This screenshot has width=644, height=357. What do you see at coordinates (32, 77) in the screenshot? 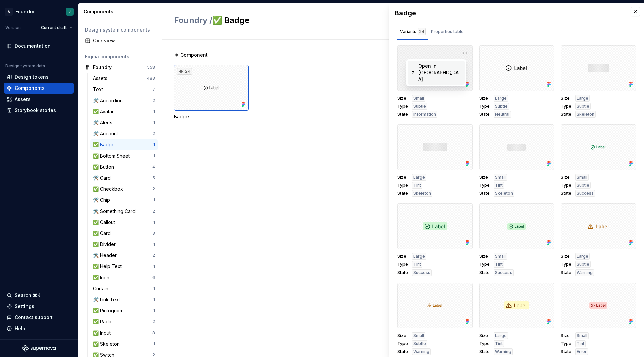
I see `div: Design tokens` at bounding box center [32, 77].